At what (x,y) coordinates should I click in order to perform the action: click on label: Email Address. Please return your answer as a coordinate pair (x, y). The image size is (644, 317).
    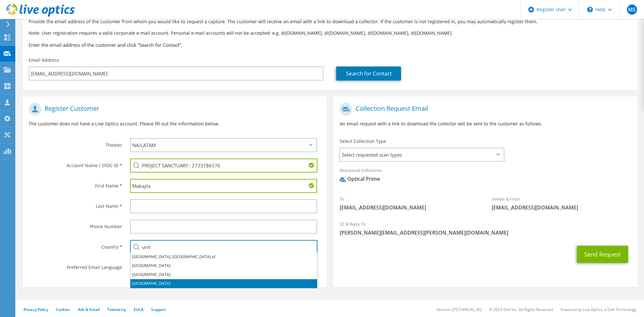
    Looking at the image, I should click on (44, 60).